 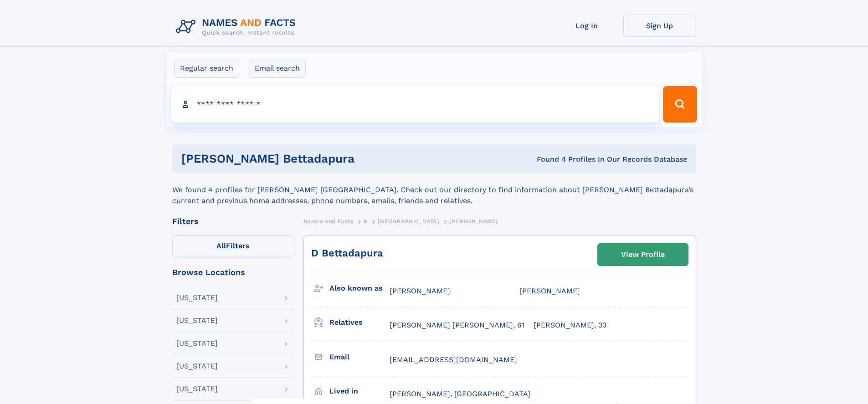 I want to click on h3: Email, so click(x=360, y=357).